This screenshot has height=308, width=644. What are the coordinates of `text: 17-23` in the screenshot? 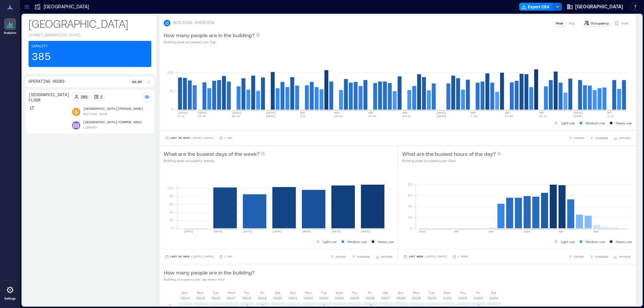 It's located at (372, 116).